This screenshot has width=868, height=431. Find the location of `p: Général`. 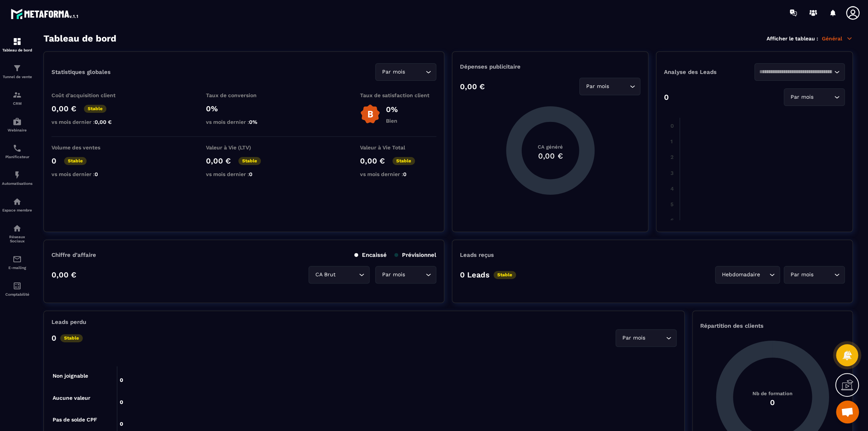

p: Général is located at coordinates (837, 38).